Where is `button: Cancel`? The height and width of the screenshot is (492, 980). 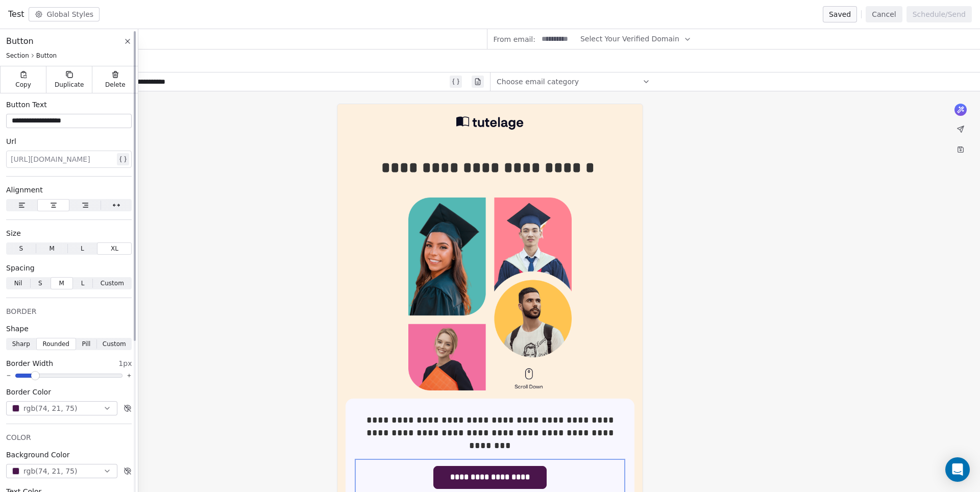 button: Cancel is located at coordinates (883, 14).